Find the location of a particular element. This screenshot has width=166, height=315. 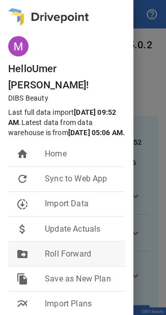

span: Roll Forward is located at coordinates (80, 254).